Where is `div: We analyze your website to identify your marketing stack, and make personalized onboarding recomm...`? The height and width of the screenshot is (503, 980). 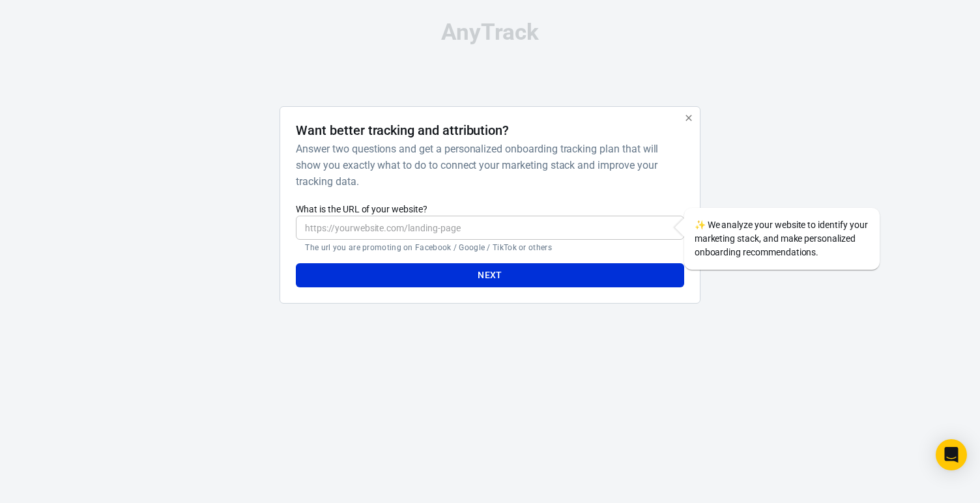
div: We analyze your website to identify your marketing stack, and make personalized onboarding recomm... is located at coordinates (782, 238).